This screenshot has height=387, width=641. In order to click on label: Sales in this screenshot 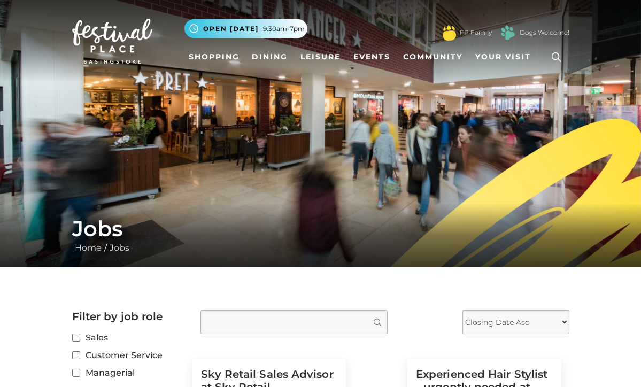, I will do `click(128, 337)`.